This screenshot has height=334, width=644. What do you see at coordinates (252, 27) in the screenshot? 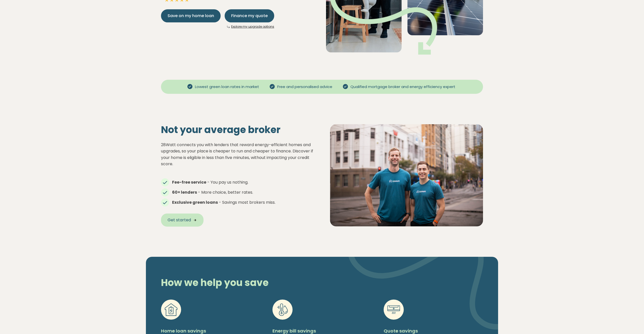
I see `a: Explore my upgrade options` at bounding box center [252, 27].